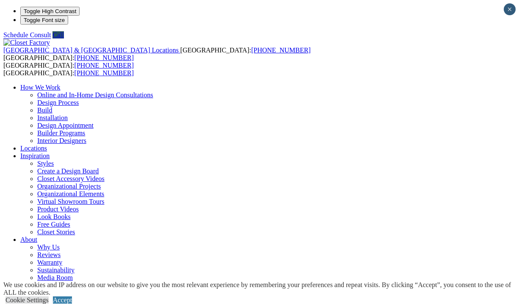  What do you see at coordinates (261, 289) in the screenshot?
I see `div: We use cookies and IP address on our website to give you the most relevant experience by remember...` at bounding box center [261, 289].